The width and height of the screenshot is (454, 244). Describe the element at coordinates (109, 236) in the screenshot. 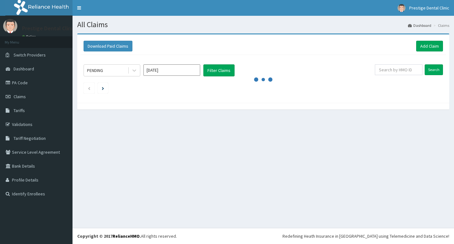

I see `strong: Copyright © 2017 .` at that location.